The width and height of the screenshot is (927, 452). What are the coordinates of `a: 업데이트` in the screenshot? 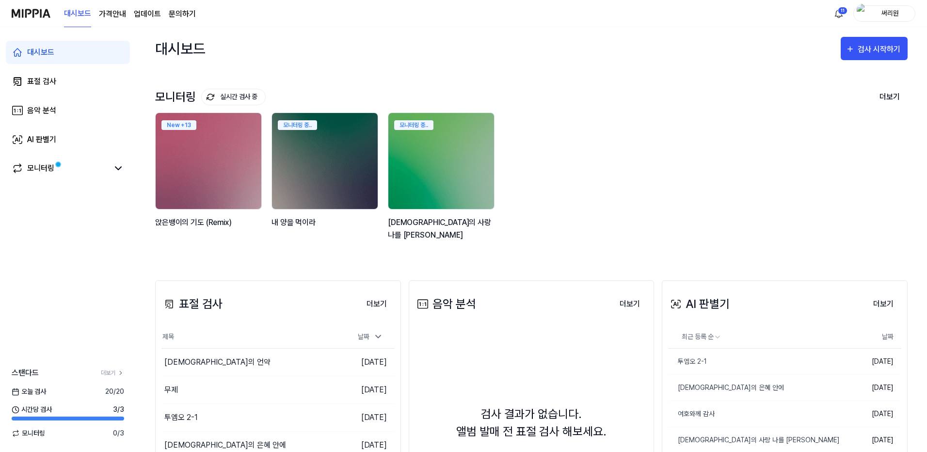 It's located at (147, 14).